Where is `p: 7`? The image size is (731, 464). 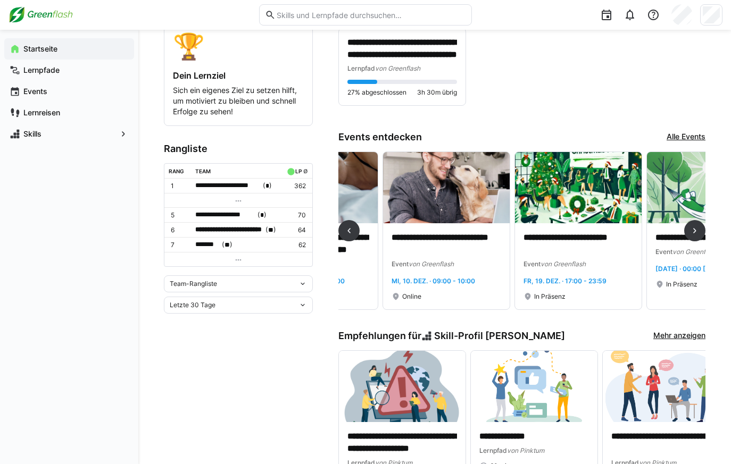 p: 7 is located at coordinates (179, 245).